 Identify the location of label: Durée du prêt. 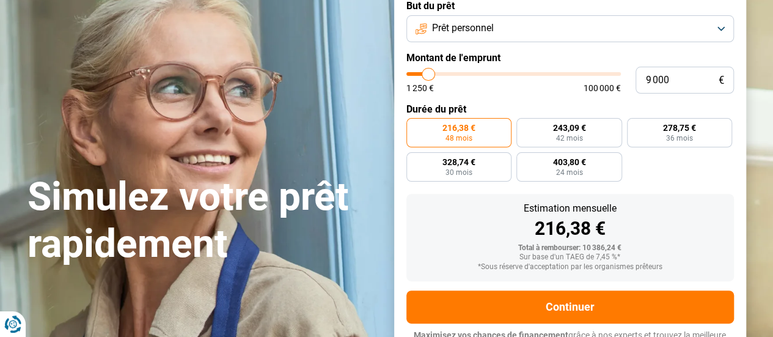
(570, 109).